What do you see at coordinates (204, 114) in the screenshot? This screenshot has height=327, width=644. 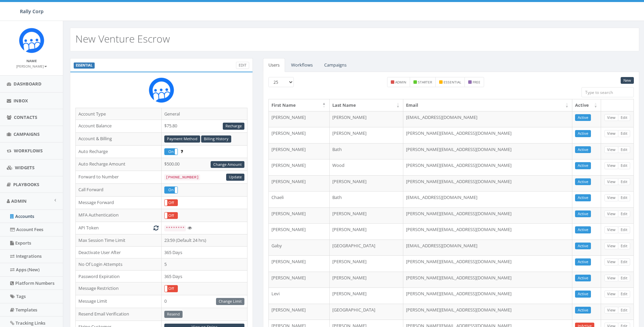 I see `td: General` at bounding box center [204, 114].